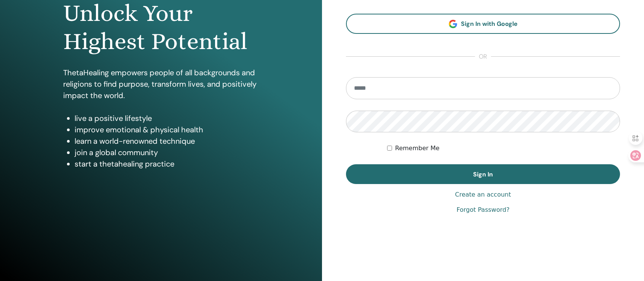 Image resolution: width=644 pixels, height=281 pixels. Describe the element at coordinates (167, 164) in the screenshot. I see `li: start a thetahealing practice` at that location.